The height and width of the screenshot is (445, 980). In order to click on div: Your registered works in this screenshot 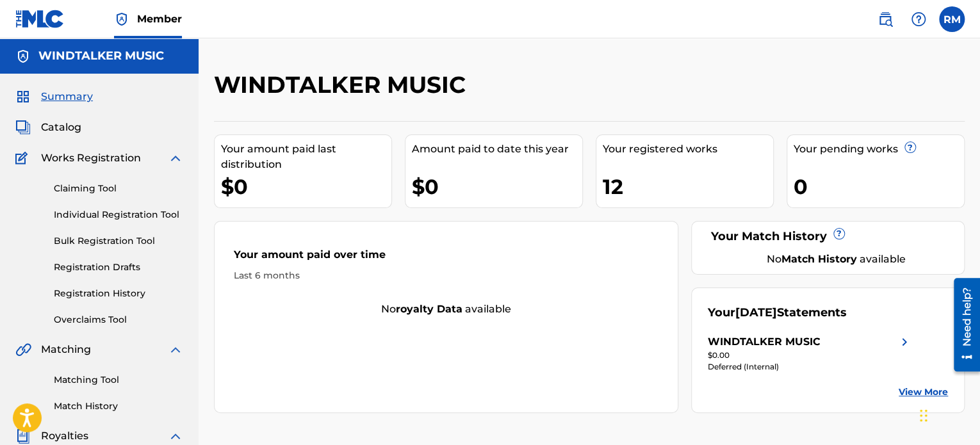, I will do `click(688, 149)`.